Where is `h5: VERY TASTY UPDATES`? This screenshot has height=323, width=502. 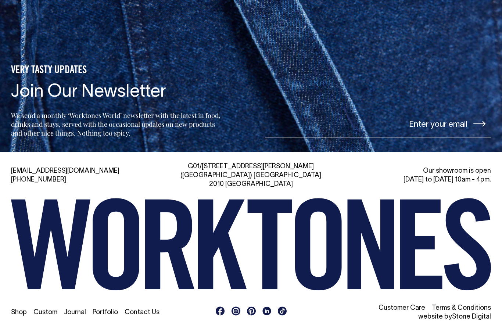
h5: VERY TASTY UPDATES is located at coordinates (117, 71).